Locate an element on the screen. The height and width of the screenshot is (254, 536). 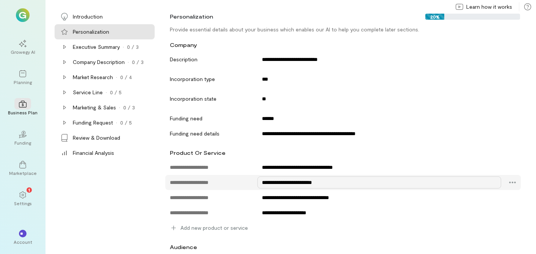
div: Funding is located at coordinates (23, 143).